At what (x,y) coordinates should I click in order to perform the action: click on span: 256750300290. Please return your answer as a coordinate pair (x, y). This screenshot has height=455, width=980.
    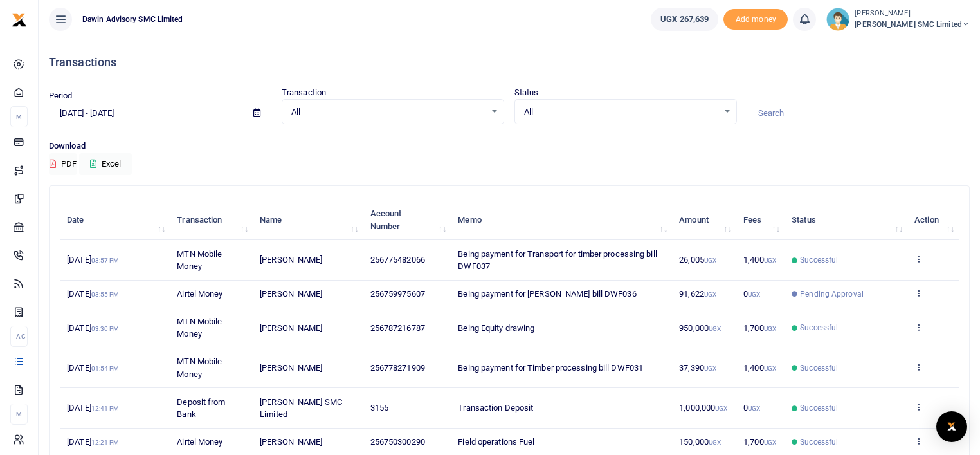
    Looking at the image, I should click on (398, 442).